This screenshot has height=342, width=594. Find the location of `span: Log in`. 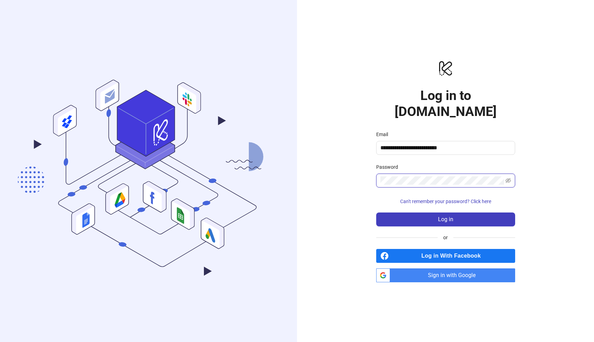

span: Log in is located at coordinates (446, 220).